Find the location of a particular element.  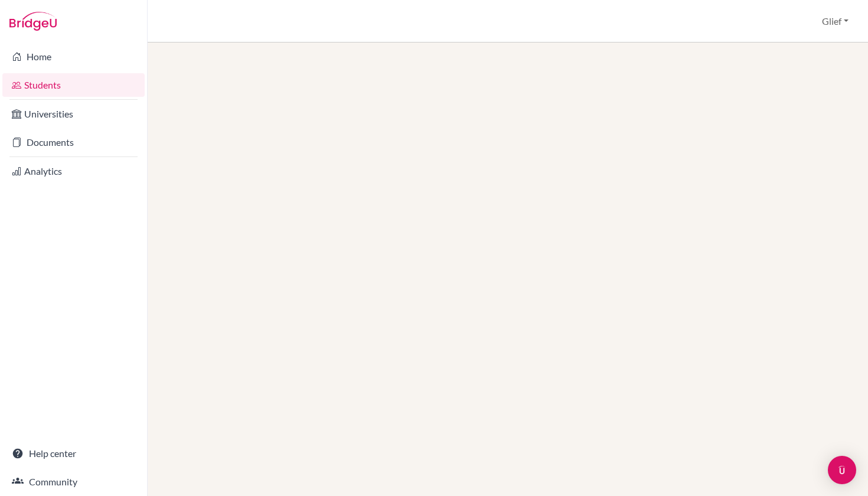

div: Open Intercom Messenger is located at coordinates (842, 471).